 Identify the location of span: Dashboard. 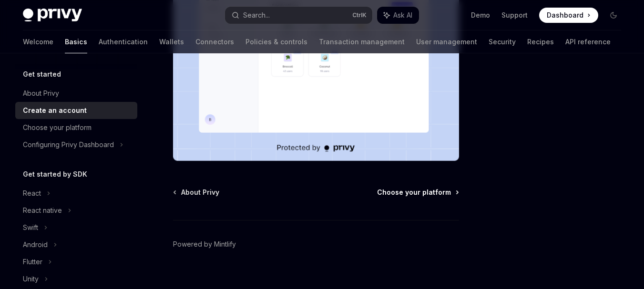
(565, 15).